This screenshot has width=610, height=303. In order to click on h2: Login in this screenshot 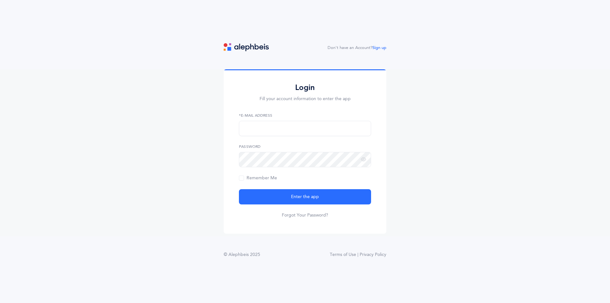, I will do `click(305, 87)`.